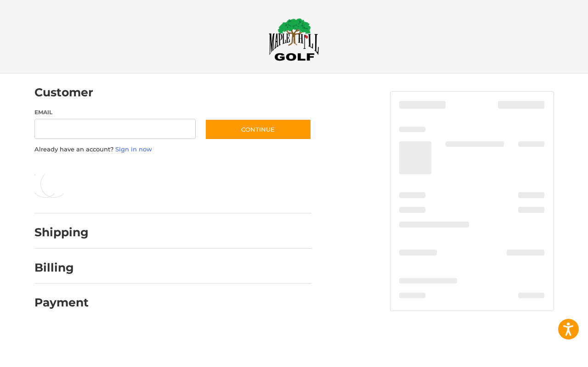 The image size is (588, 367). Describe the element at coordinates (173, 150) in the screenshot. I see `p: Already have an account?` at that location.